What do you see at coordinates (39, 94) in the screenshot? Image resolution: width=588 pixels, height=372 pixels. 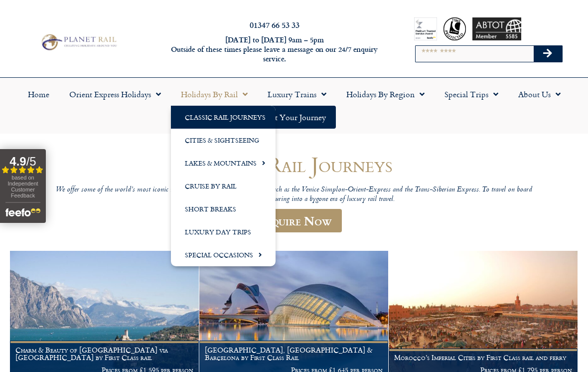 I see `a: Home` at bounding box center [39, 94].